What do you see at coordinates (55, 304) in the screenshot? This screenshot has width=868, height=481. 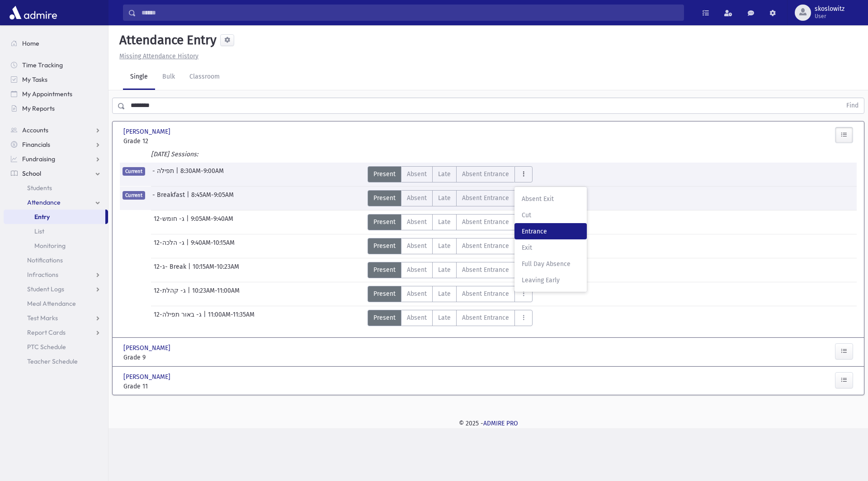 I see `a: Meal Attendance` at bounding box center [55, 304].